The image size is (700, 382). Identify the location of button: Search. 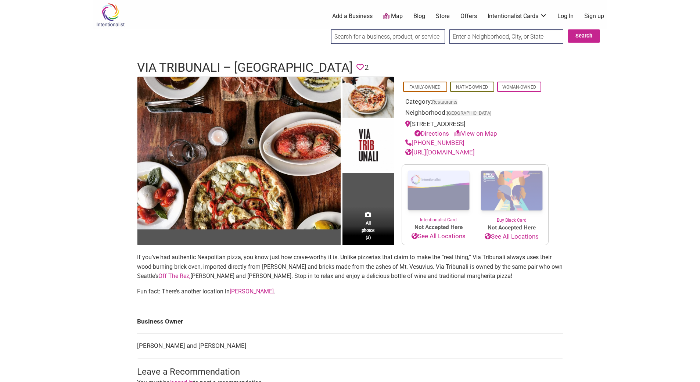
(584, 36).